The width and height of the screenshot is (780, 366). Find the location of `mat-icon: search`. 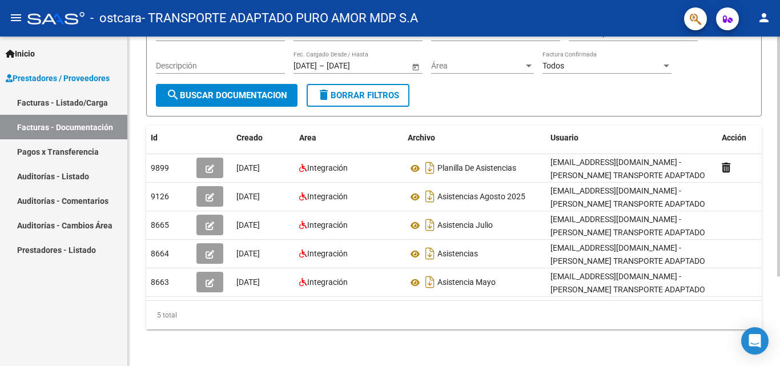

mat-icon: search is located at coordinates (173, 95).